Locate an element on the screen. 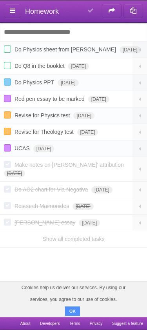  span: Red pen essay to be marked is located at coordinates (51, 99).